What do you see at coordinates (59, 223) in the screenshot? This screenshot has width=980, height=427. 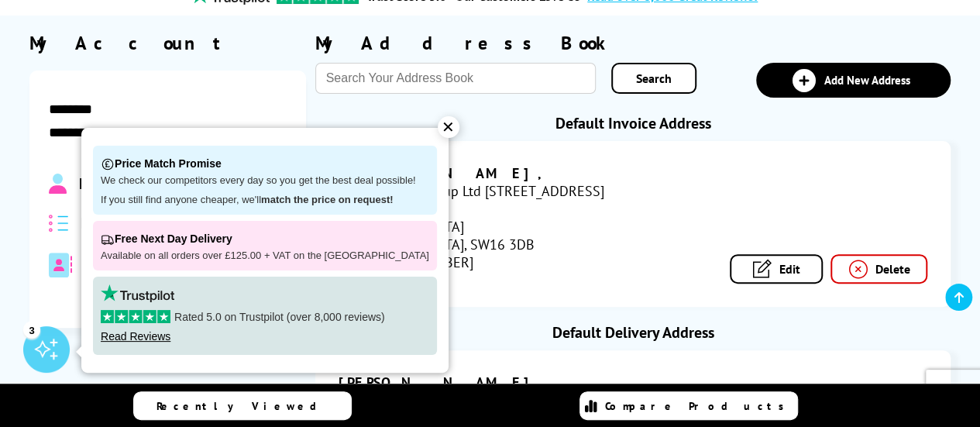 I see `img: all-order.svg` at bounding box center [59, 223].